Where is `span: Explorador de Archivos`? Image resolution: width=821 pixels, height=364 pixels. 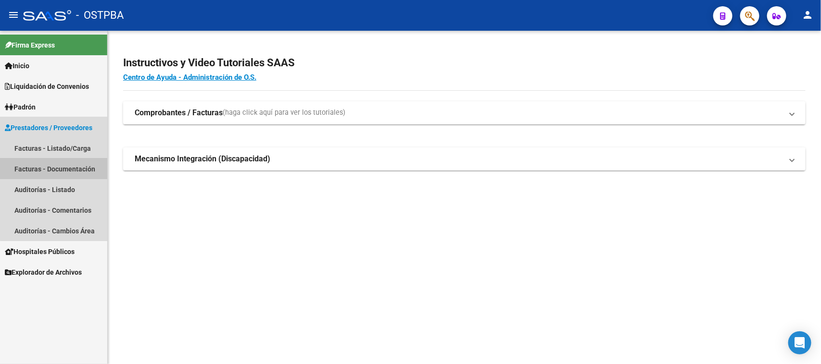 span: Explorador de Archivos is located at coordinates (43, 273).